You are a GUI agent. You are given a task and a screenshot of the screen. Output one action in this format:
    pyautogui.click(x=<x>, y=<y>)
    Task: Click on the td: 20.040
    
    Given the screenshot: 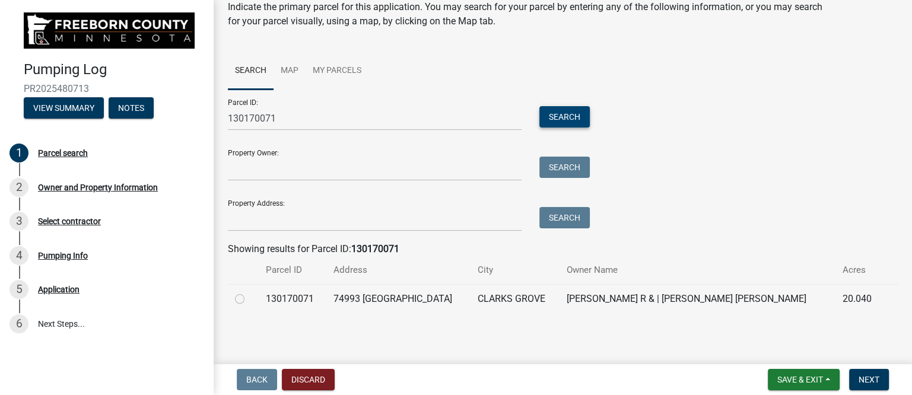 What is the action you would take?
    pyautogui.click(x=859, y=299)
    